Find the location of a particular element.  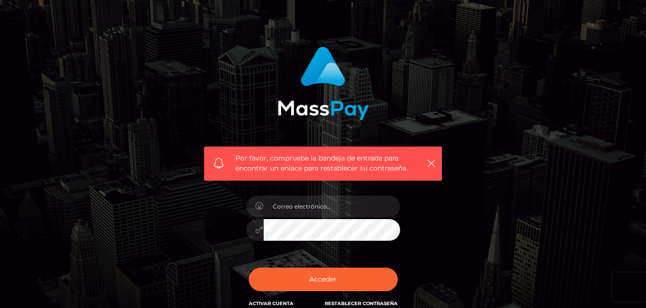

img: MassPay Login is located at coordinates (323, 83).